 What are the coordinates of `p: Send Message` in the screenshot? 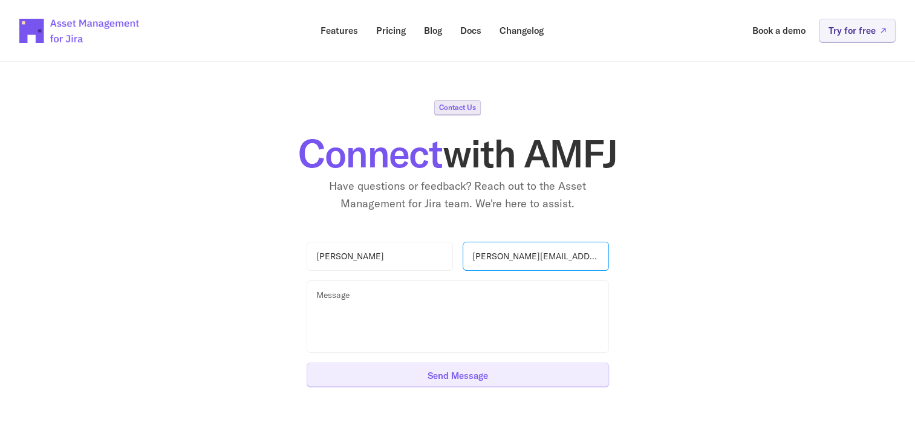 It's located at (458, 376).